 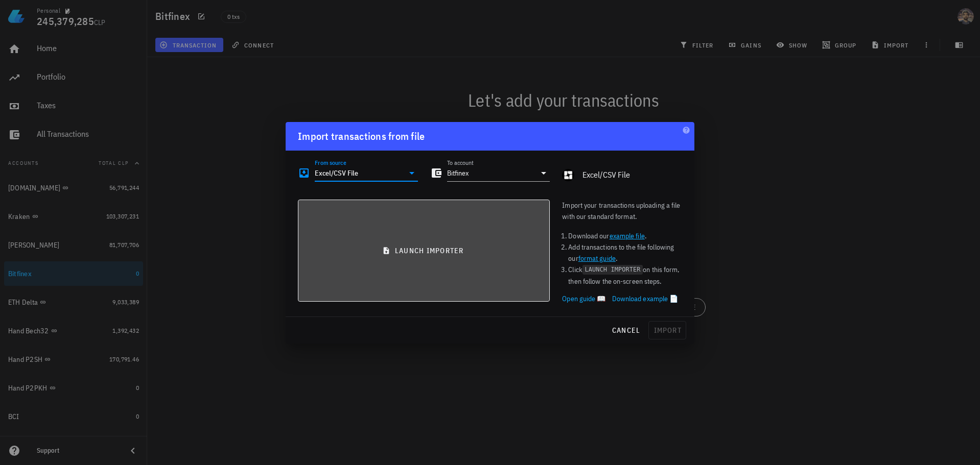 What do you see at coordinates (625, 253) in the screenshot?
I see `li: Add transactions to the file following our .` at bounding box center [625, 253].